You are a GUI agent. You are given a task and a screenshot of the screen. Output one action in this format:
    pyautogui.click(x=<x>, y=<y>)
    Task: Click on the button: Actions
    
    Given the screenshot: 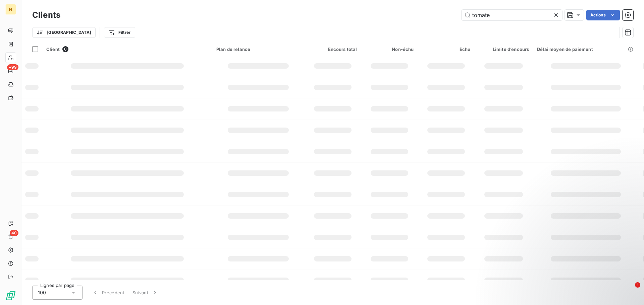 What is the action you would take?
    pyautogui.click(x=603, y=15)
    